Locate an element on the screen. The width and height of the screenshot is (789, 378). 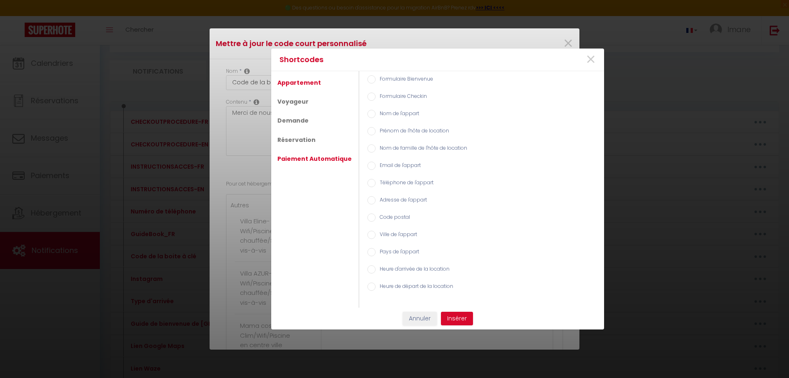
label: Formulaire Checkin is located at coordinates (401, 97).